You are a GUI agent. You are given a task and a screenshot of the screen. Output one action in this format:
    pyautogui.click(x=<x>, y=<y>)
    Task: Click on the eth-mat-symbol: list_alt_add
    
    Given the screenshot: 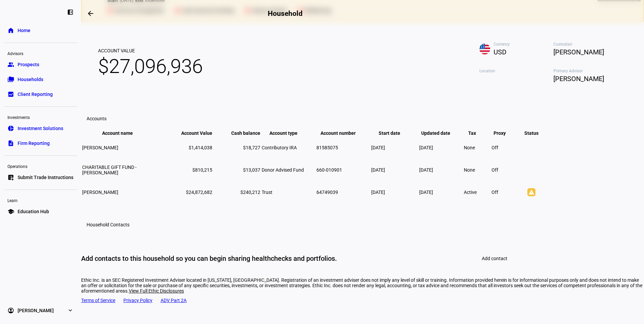 What is the action you would take?
    pyautogui.click(x=11, y=177)
    